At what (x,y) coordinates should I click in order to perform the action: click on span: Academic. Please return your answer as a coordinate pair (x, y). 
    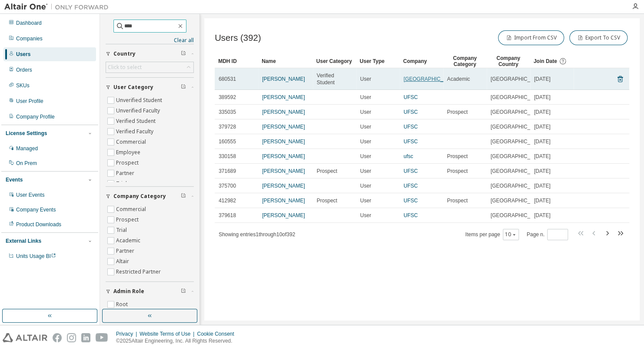
    Looking at the image, I should click on (458, 79).